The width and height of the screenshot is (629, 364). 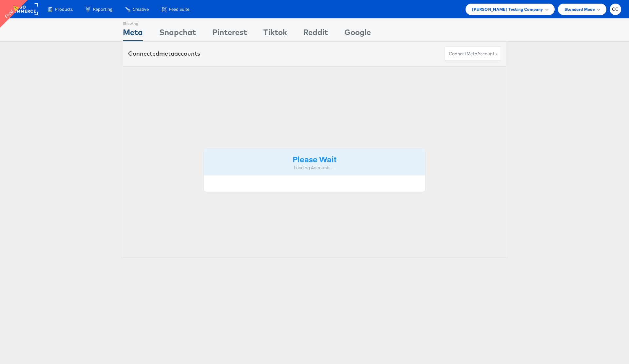 What do you see at coordinates (178, 34) in the screenshot?
I see `div: Snapchat` at bounding box center [178, 34].